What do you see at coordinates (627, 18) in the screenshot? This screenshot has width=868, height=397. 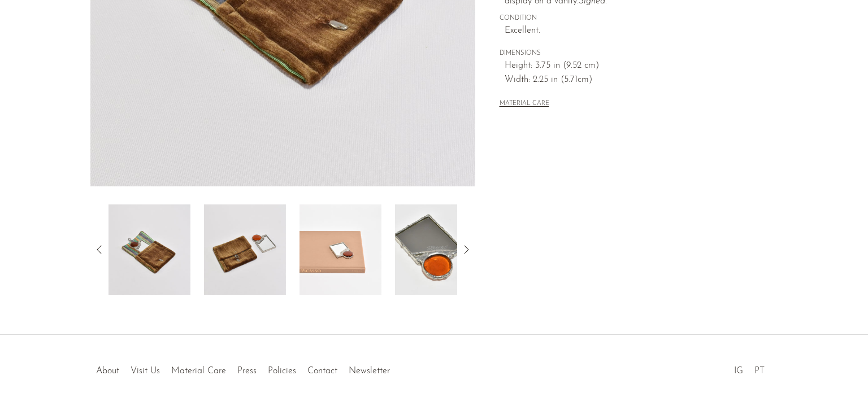 I see `span: CONDITION` at bounding box center [627, 18].